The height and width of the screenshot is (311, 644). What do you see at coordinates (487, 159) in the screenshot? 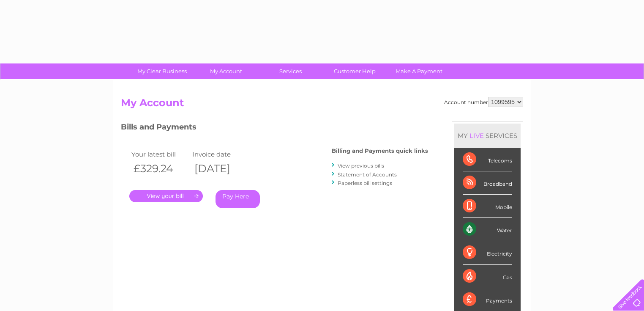
I see `div: Telecoms` at bounding box center [487, 159].